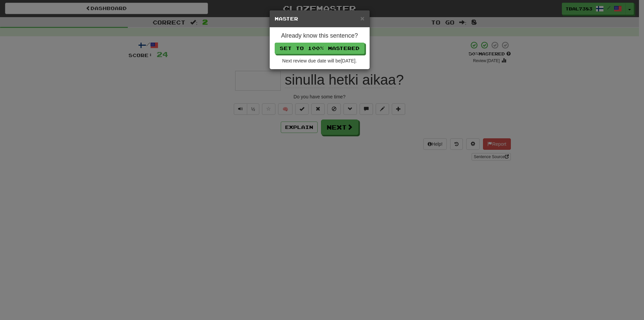  I want to click on button: Close, so click(362, 18).